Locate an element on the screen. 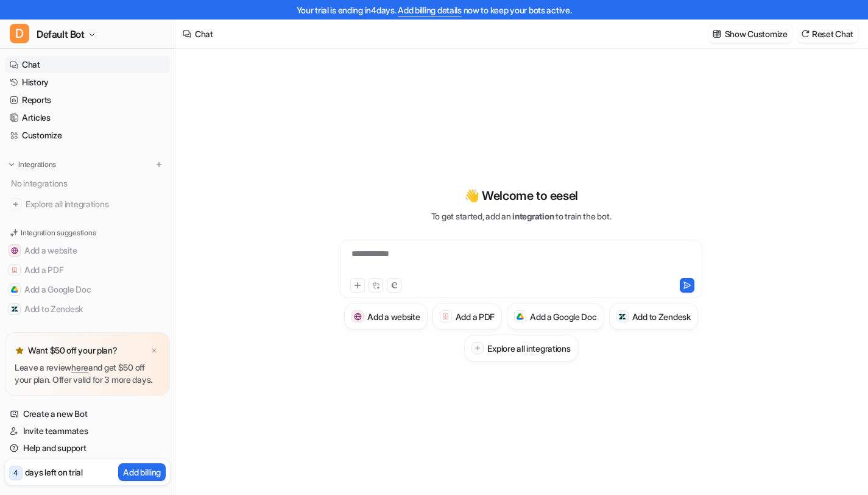  button: Reset Chat is located at coordinates (828, 33).